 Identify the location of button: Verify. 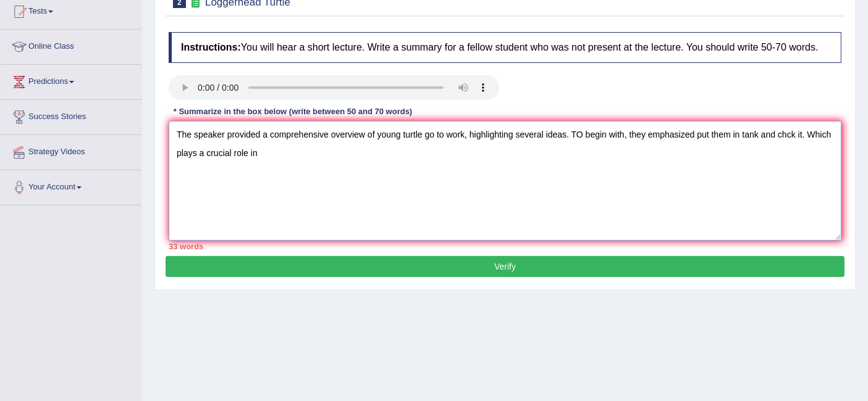
(505, 266).